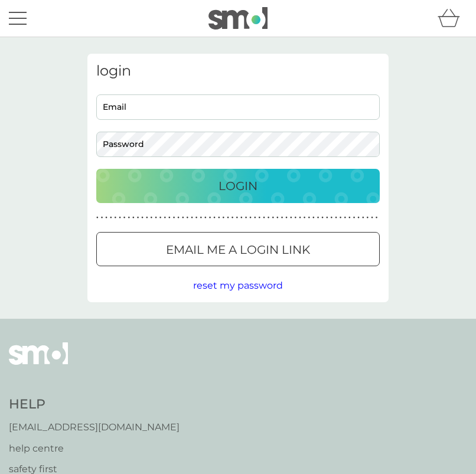  Describe the element at coordinates (238, 71) in the screenshot. I see `h3: login` at that location.